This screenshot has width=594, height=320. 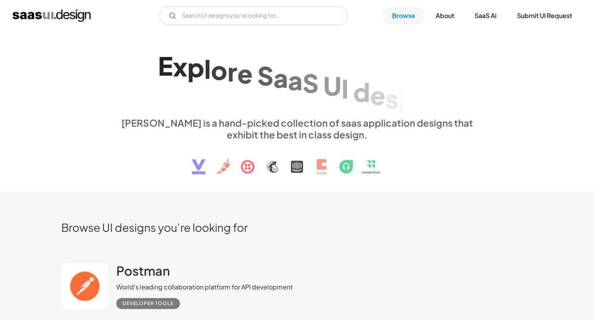 I want to click on h2: Browse UI designs you’re looking for, so click(x=297, y=227).